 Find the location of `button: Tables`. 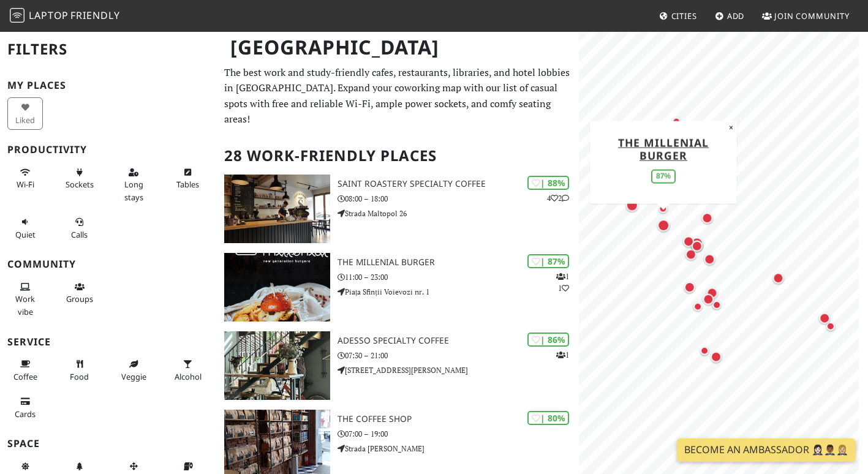

button: Tables is located at coordinates (188, 178).